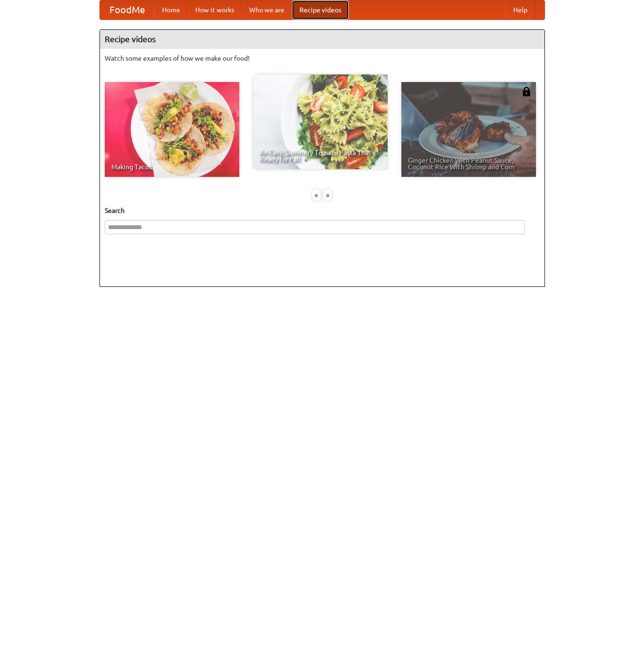 Image resolution: width=644 pixels, height=671 pixels. What do you see at coordinates (214, 10) in the screenshot?
I see `a: How it works` at bounding box center [214, 10].